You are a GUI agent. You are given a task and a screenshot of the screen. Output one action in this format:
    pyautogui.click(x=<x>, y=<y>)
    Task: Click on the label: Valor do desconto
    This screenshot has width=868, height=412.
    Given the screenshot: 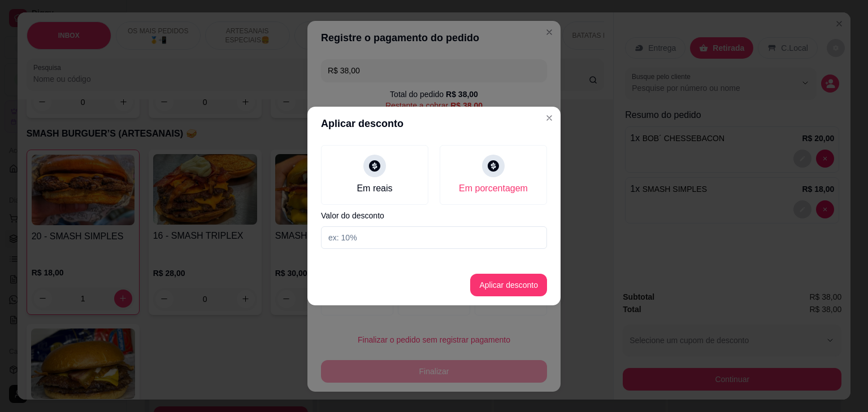 What is the action you would take?
    pyautogui.click(x=434, y=216)
    